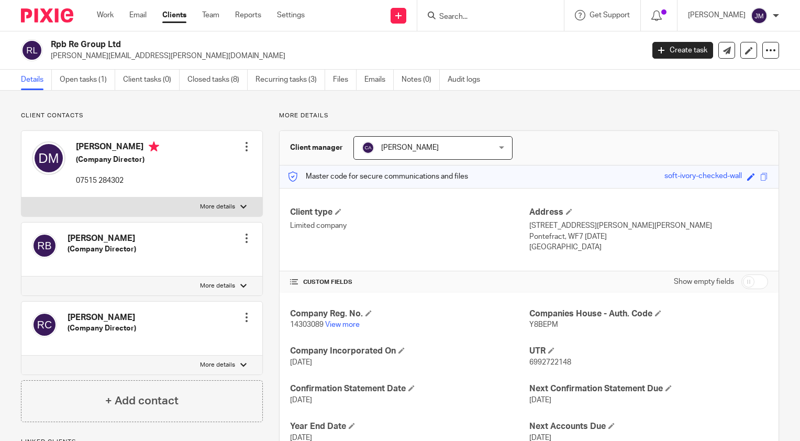 This screenshot has height=441, width=800. What do you see at coordinates (410, 351) in the screenshot?
I see `h4: Company Incorporated On` at bounding box center [410, 351].